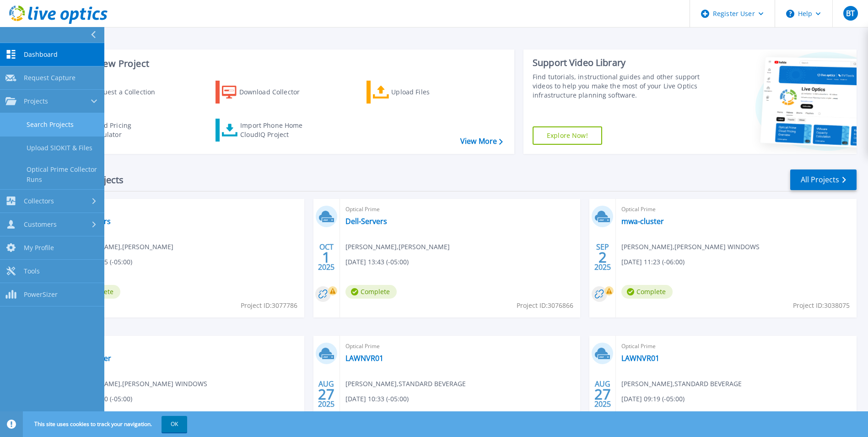  I want to click on div: OCT 2025, so click(326, 257).